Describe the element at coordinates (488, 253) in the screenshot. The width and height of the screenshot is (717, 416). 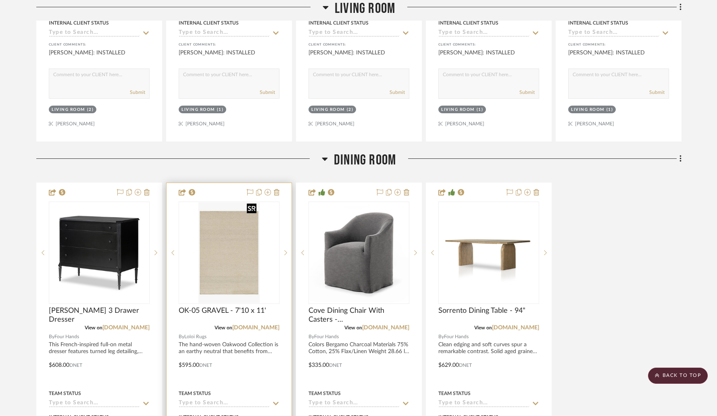
I see `img: Sorrento Dining Table - 94"` at that location.